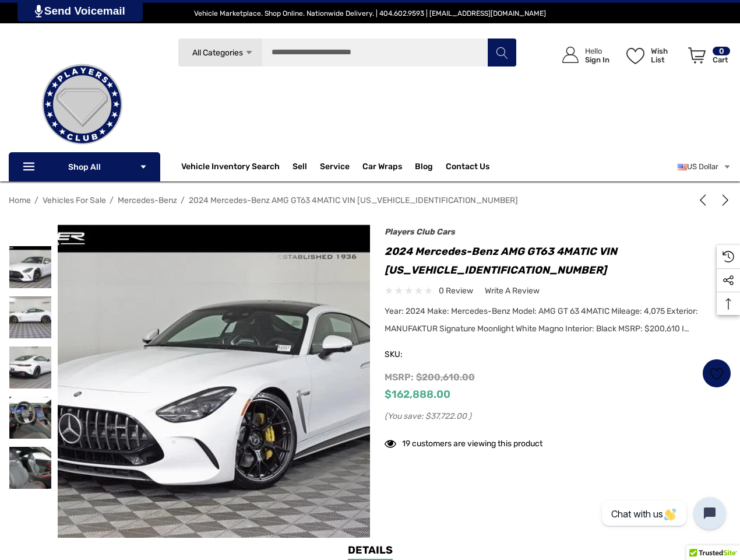 The image size is (740, 560). What do you see at coordinates (542, 320) in the screenshot?
I see `span: Year: 2024 Make: Mercedes-Benz Model: AMG GT 63 4MATIC Mileage: 4,075 Exterior: MANUFAKTUR Signat...` at bounding box center [542, 320].